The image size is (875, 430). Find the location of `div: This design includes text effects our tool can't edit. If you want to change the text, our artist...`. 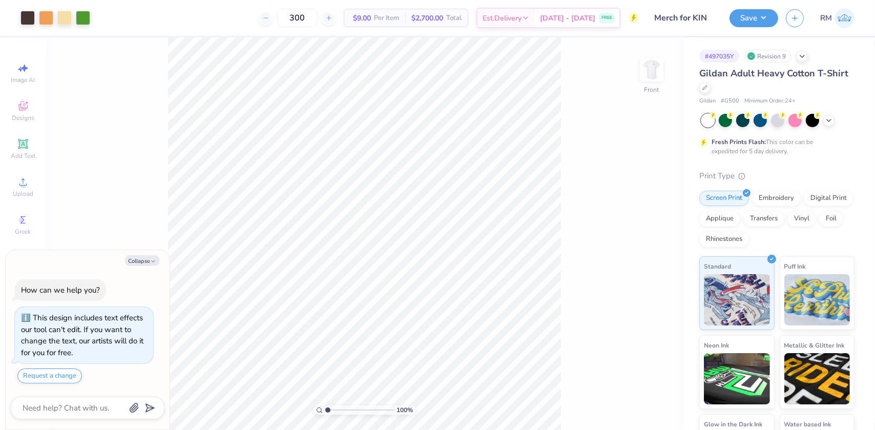

div: This design includes text effects our tool can't edit. If you want to change the text, our artist... is located at coordinates (82, 335).